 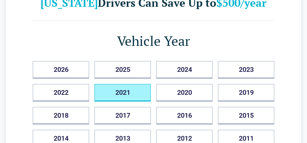 I want to click on button: 2016, so click(x=184, y=116).